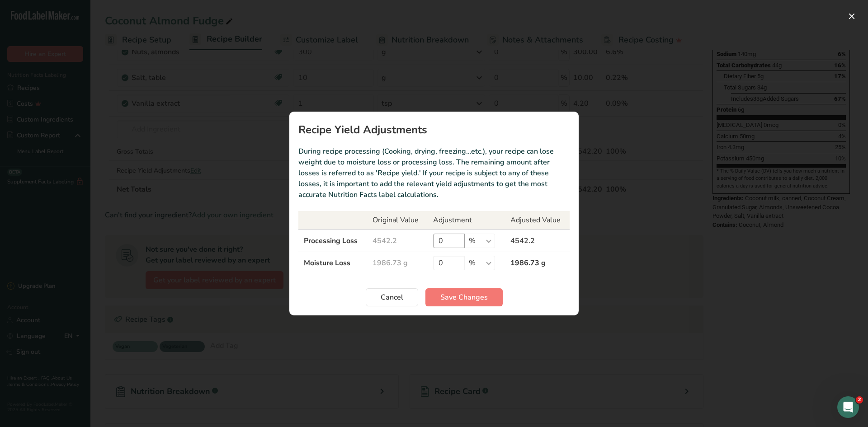  Describe the element at coordinates (466, 220) in the screenshot. I see `th: Adjustment` at that location.